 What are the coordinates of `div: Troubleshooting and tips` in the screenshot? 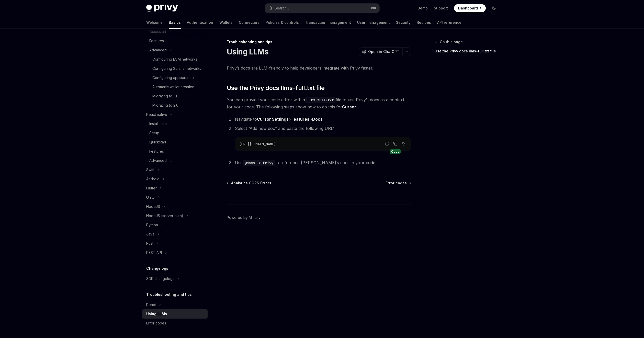 It's located at (319, 42).